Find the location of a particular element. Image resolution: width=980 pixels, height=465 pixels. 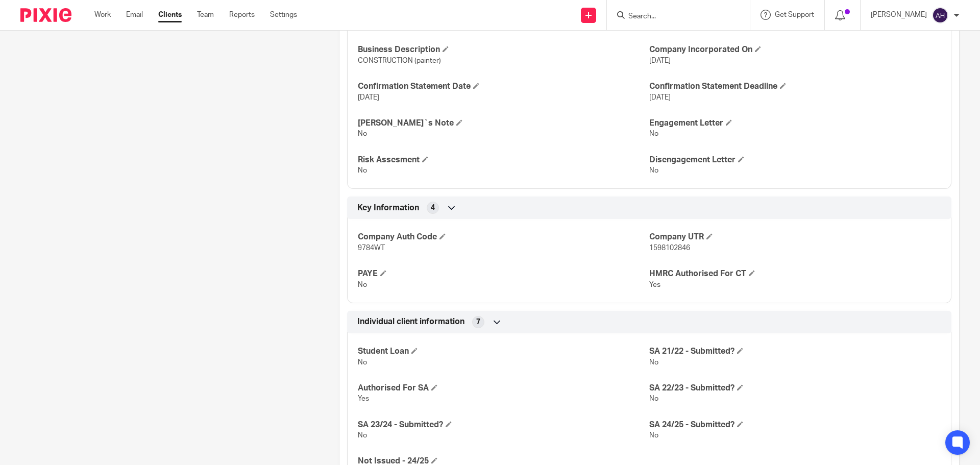

img: svg%3E is located at coordinates (941, 15).